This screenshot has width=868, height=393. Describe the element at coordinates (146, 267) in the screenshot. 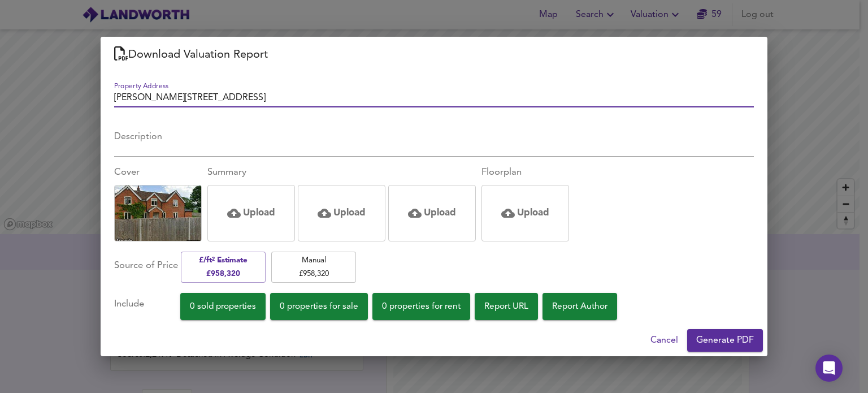

I see `div: Source of Price` at that location.